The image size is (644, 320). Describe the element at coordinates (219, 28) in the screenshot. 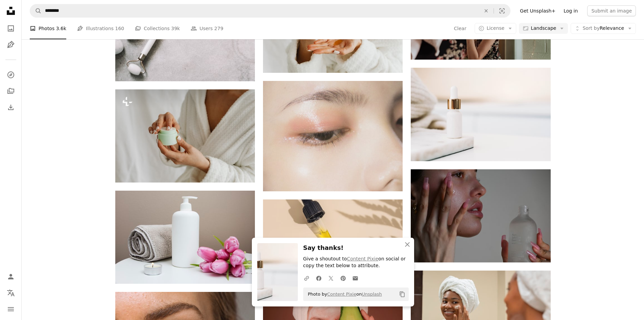

I see `span: 279` at that location.